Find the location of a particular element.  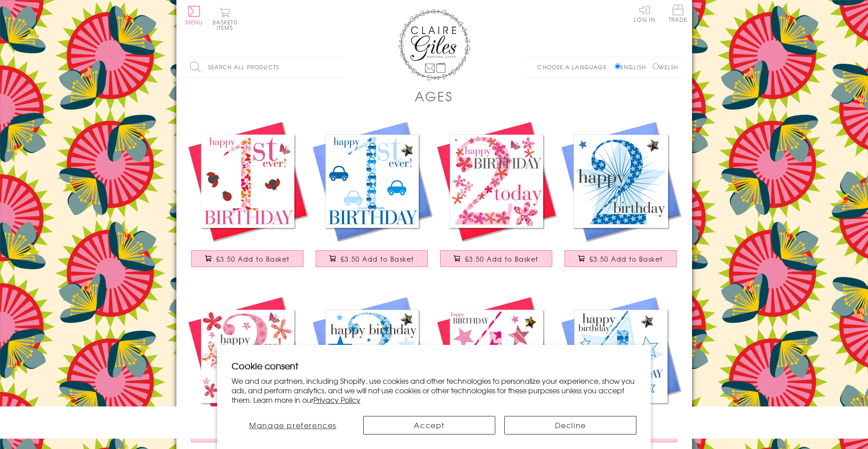

input: Welsh is located at coordinates (656, 66).